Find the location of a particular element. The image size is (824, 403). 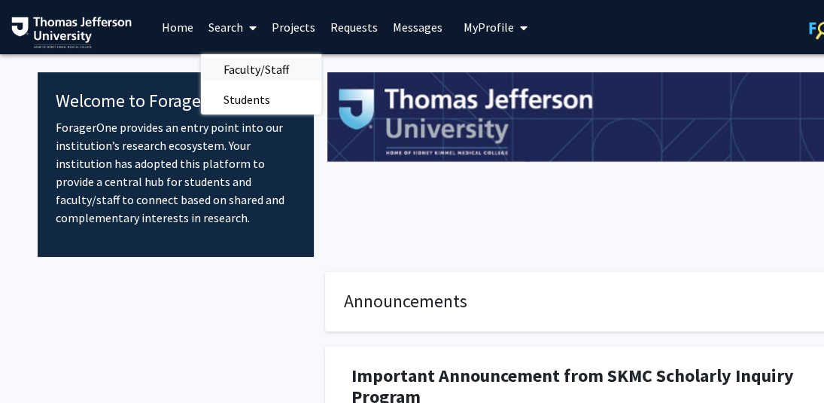

a: Projects is located at coordinates (294, 27).